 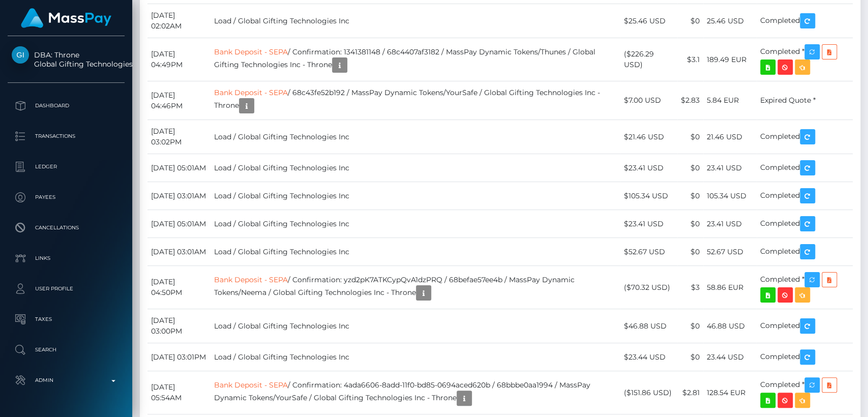 I want to click on td: 21.46 USD, so click(x=731, y=137).